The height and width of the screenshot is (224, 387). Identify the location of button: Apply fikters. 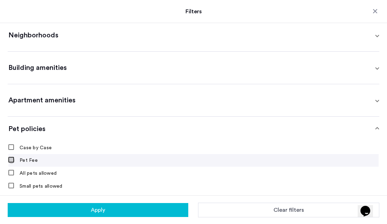
(98, 210).